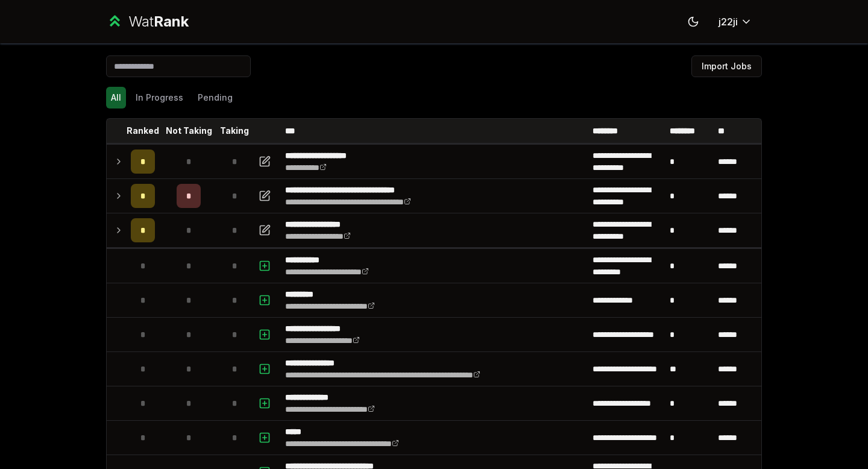 The image size is (868, 469). Describe the element at coordinates (235, 131) in the screenshot. I see `p: Taking` at that location.